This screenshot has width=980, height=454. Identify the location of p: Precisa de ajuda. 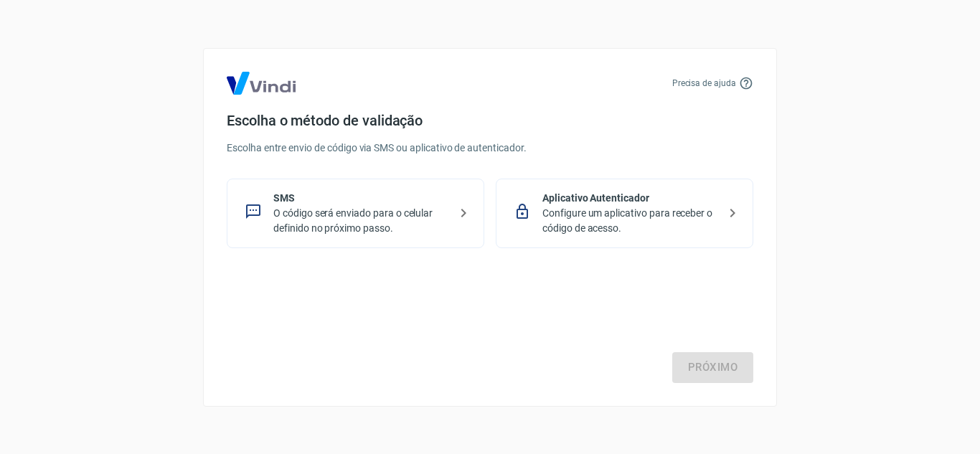
(703, 83).